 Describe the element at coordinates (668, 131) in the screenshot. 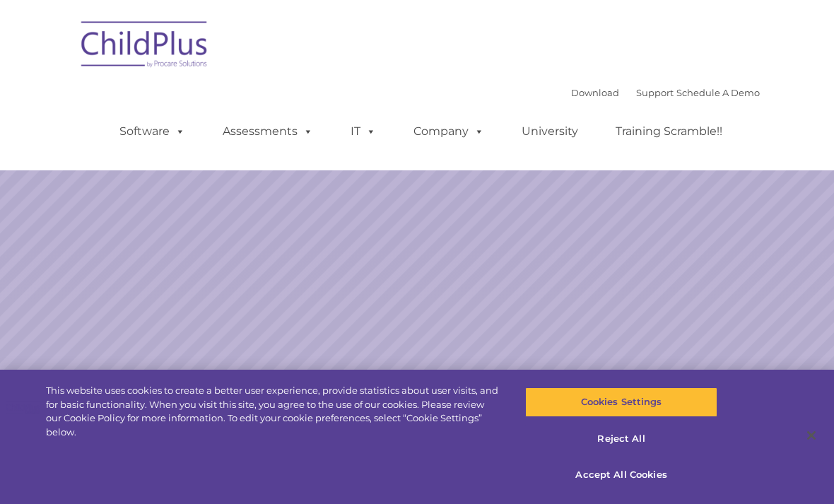

I see `a: Training Scramble!!` at that location.